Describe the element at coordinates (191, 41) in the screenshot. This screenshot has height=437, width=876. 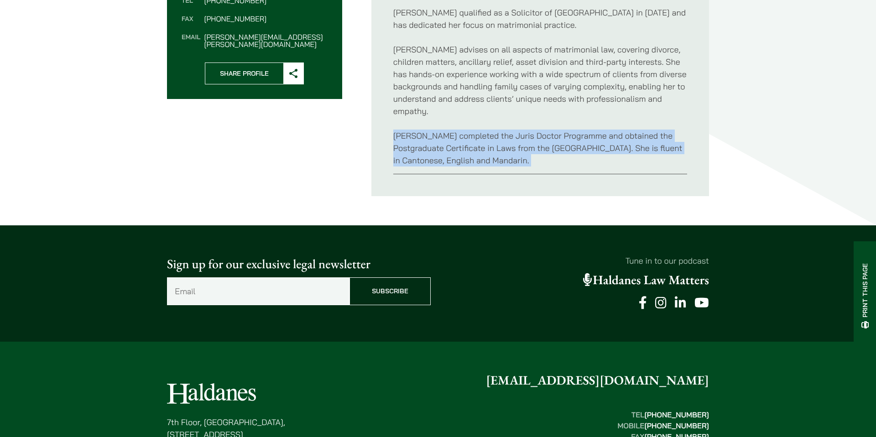
I see `dt: Email` at that location.